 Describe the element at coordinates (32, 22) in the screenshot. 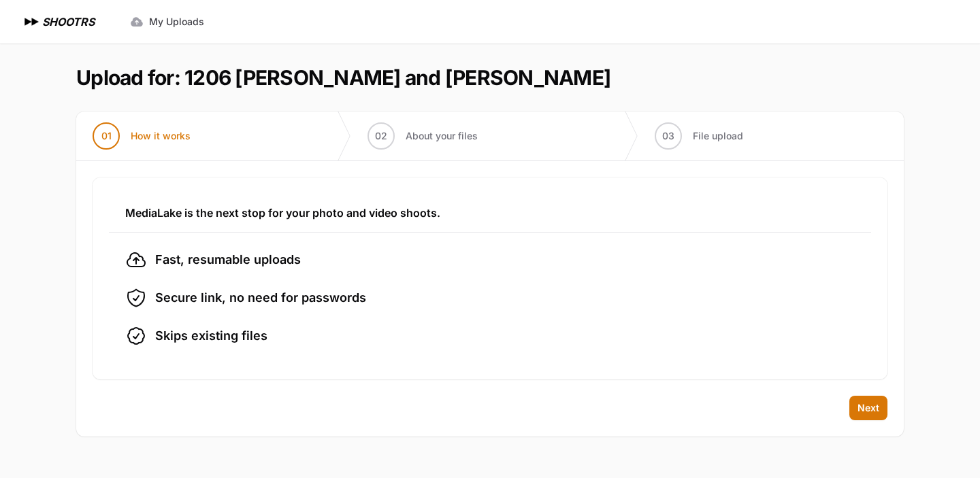

I see `img: SHOOTRS` at that location.